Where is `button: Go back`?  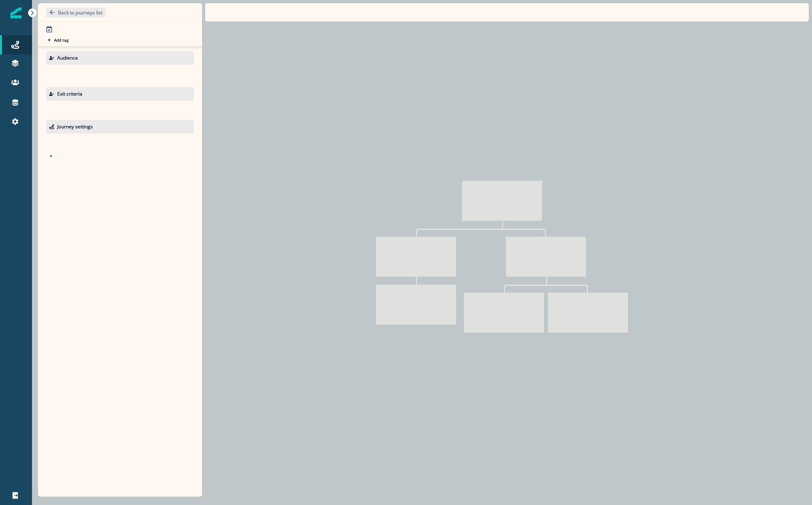
button: Go back is located at coordinates (76, 13).